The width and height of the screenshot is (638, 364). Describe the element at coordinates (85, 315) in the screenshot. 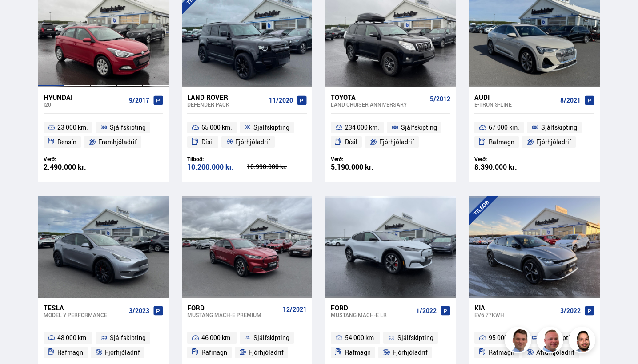

I see `div: Model Y PERFORMANCE` at that location.